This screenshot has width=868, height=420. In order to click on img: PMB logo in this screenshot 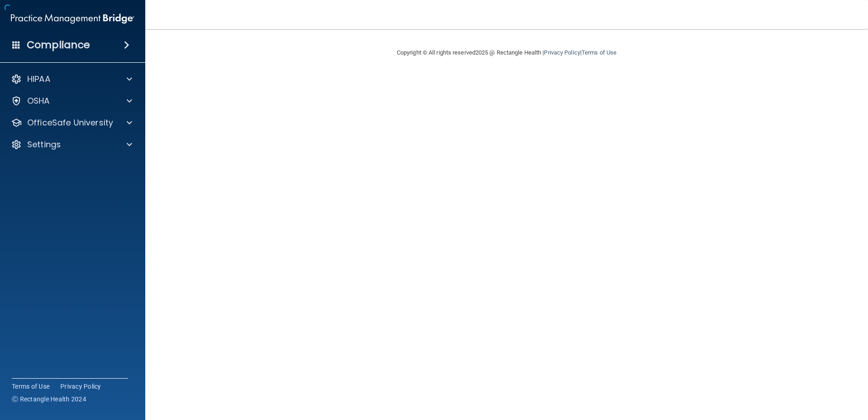, I will do `click(73, 19)`.